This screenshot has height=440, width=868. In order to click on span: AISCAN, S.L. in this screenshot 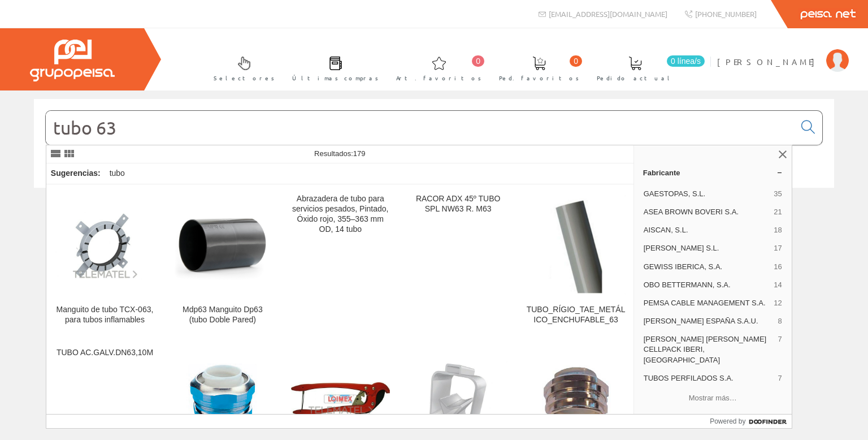, I will do `click(706, 230)`.